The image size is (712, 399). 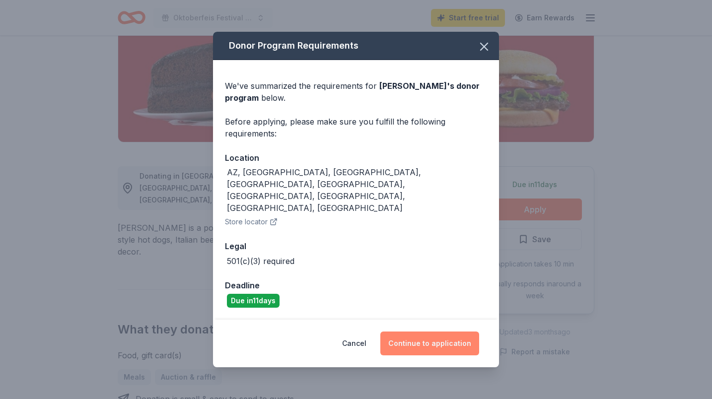 What do you see at coordinates (356, 128) in the screenshot?
I see `div: Before applying, please make sure you fulfill the following requirements:` at bounding box center [356, 128].